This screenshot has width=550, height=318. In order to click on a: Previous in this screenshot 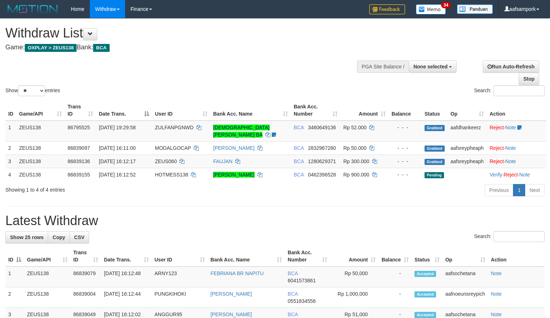, I will do `click(499, 190)`.